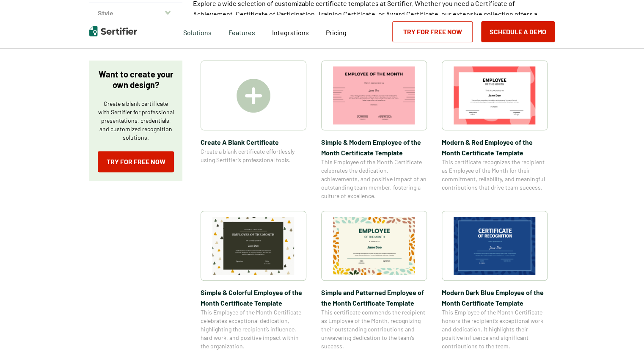 Image resolution: width=644 pixels, height=353 pixels. Describe the element at coordinates (253, 142) in the screenshot. I see `span: Create A Blank Certificate` at that location.